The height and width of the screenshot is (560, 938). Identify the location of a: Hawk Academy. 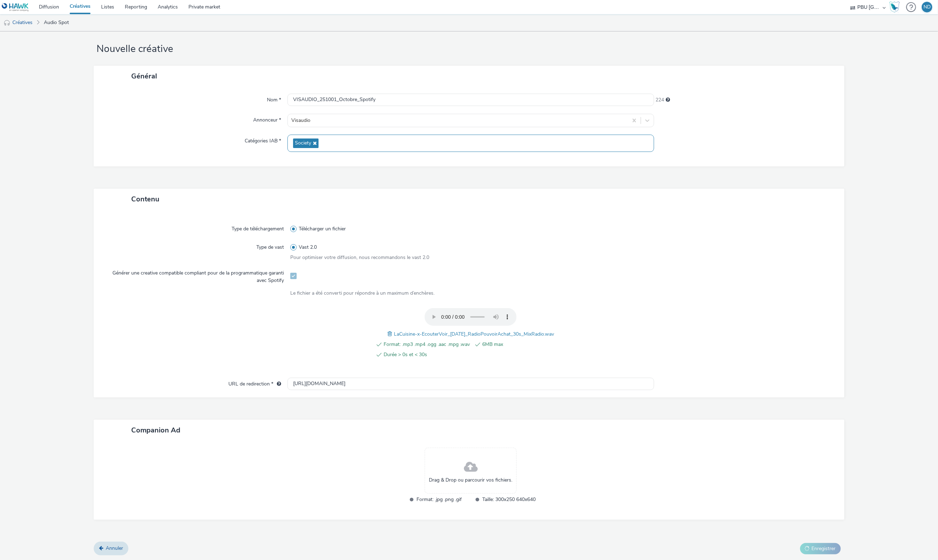
(896, 7).